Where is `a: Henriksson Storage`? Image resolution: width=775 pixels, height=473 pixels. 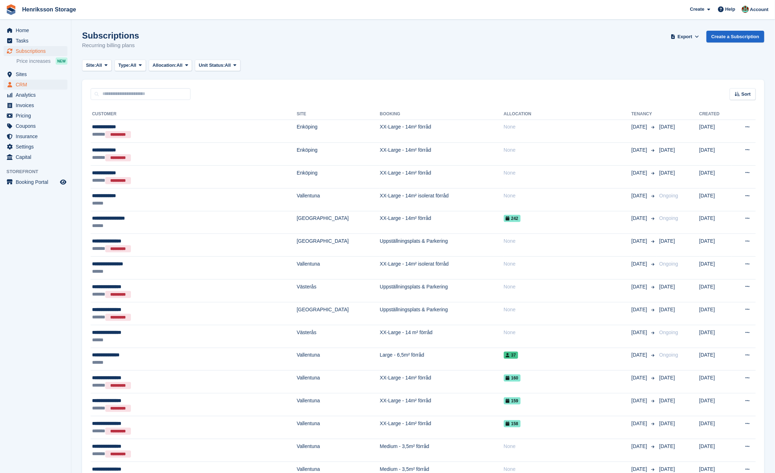
a: Henriksson Storage is located at coordinates (49, 9).